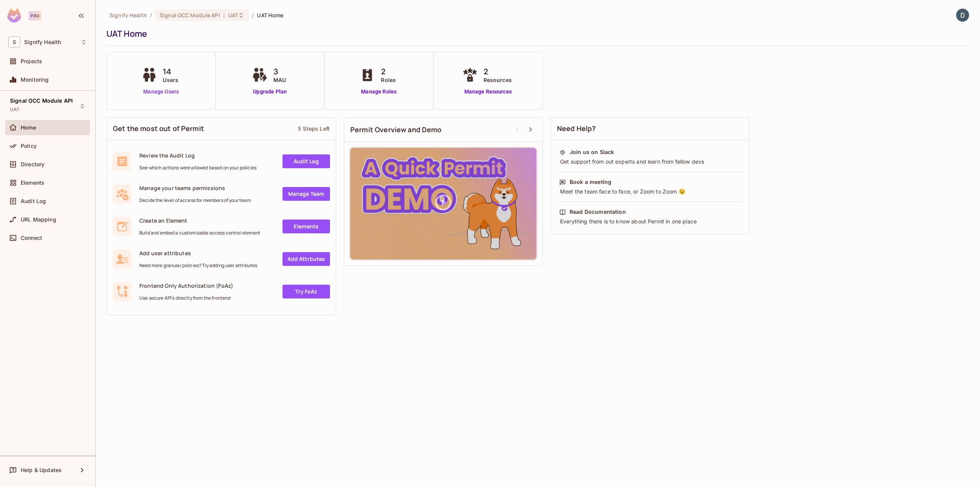 The height and width of the screenshot is (487, 980). Describe the element at coordinates (306, 259) in the screenshot. I see `a: Add Attrbutes` at that location.